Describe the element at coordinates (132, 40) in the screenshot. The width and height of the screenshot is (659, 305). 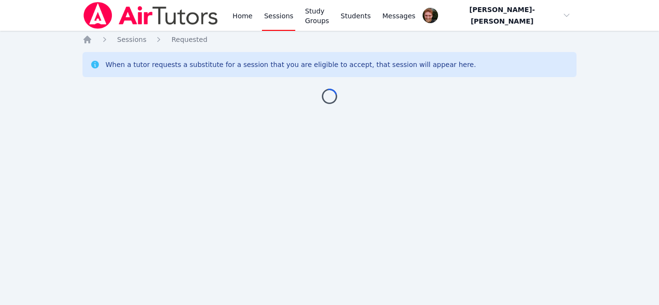
I see `a: Sessions` at that location.